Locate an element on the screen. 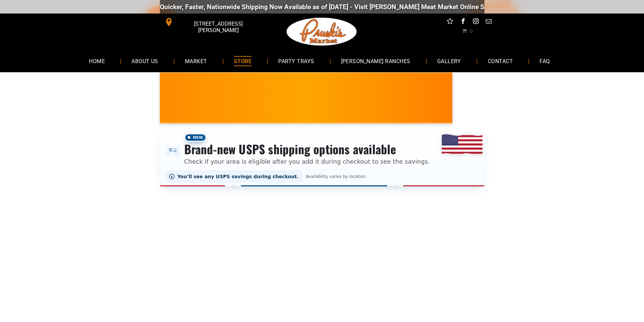 Image resolution: width=644 pixels, height=322 pixels. a: STORE is located at coordinates (243, 60).